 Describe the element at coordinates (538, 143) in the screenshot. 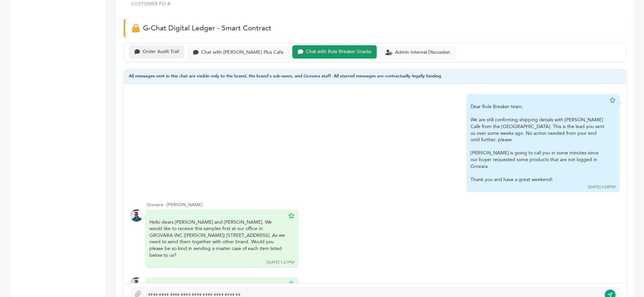

I see `div: Dear Rule Breaker team,` at that location.